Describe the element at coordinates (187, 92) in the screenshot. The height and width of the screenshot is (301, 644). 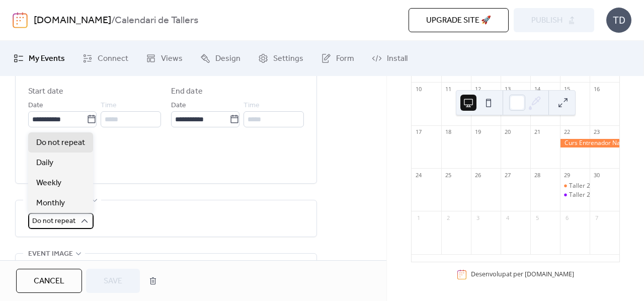
I see `div: End date` at that location.